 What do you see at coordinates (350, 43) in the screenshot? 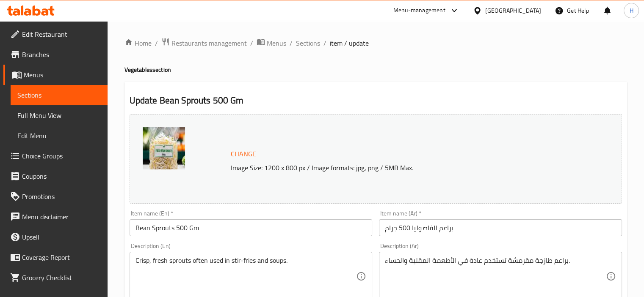
I see `span: item / update` at bounding box center [350, 43].